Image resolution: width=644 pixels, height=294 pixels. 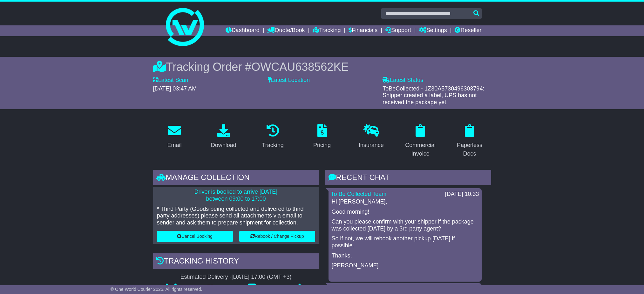 What do you see at coordinates (195, 236) in the screenshot?
I see `button: Cancel Booking` at bounding box center [195, 236].